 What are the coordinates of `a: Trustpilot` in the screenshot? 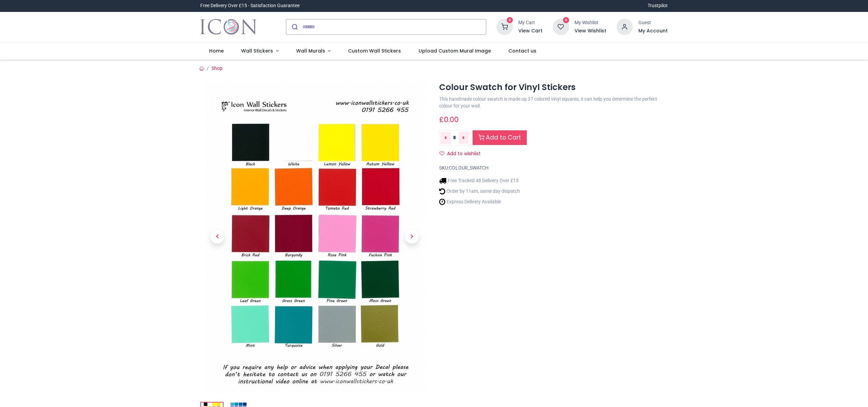 It's located at (658, 6).